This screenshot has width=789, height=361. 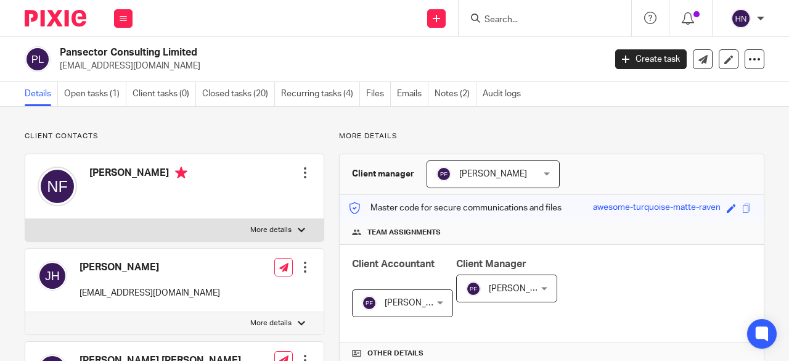 I want to click on p: Master code for secure communications and files, so click(x=455, y=208).